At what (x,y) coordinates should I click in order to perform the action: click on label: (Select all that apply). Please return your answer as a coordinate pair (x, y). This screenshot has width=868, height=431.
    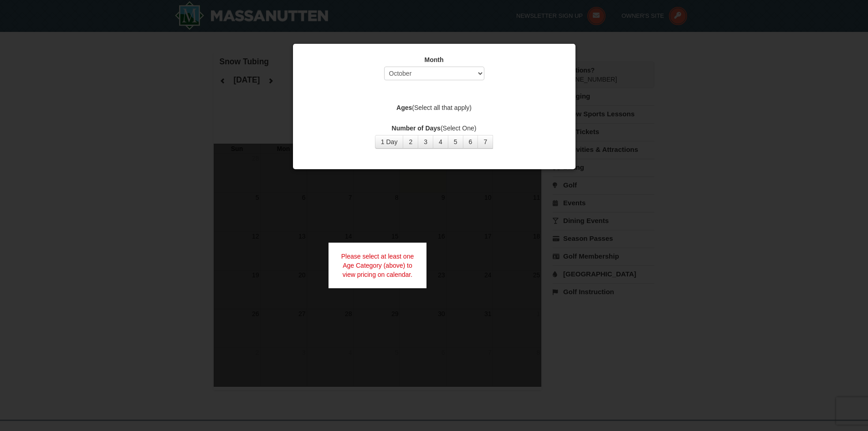
    Looking at the image, I should click on (435, 108).